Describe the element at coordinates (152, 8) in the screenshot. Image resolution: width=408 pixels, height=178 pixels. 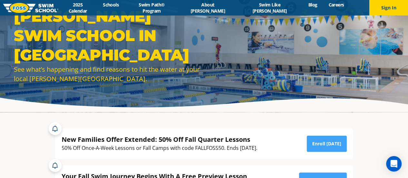
I see `a: Swim Path® Program` at that location.